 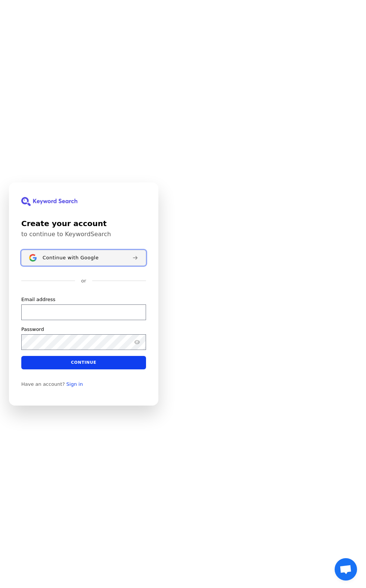 I want to click on p: or, so click(x=83, y=281).